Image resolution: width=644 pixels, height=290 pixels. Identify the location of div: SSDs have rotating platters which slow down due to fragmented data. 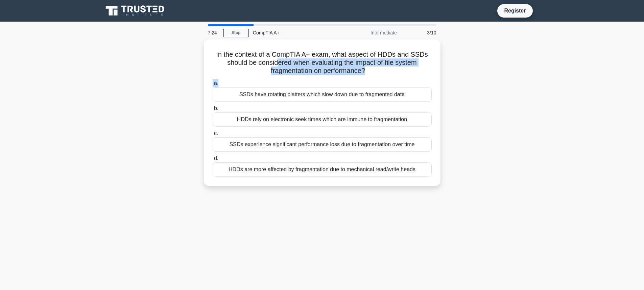
(322, 95).